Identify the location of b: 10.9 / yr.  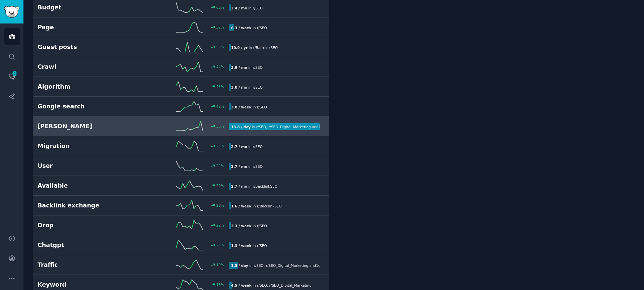
(239, 48).